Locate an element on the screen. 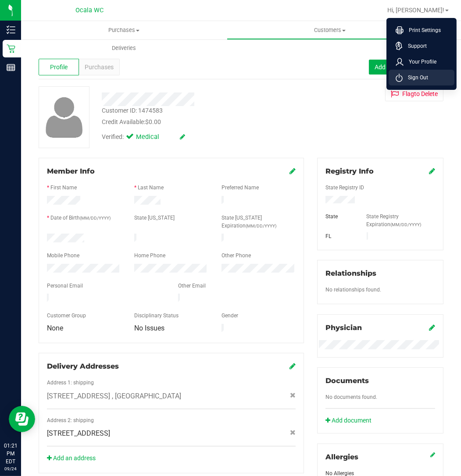 This screenshot has height=476, width=461. a: Add document is located at coordinates (350, 420).